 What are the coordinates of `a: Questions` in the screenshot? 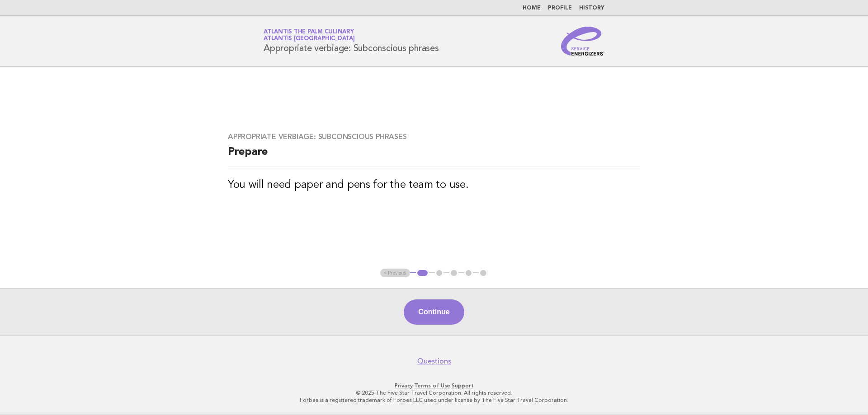 It's located at (434, 362).